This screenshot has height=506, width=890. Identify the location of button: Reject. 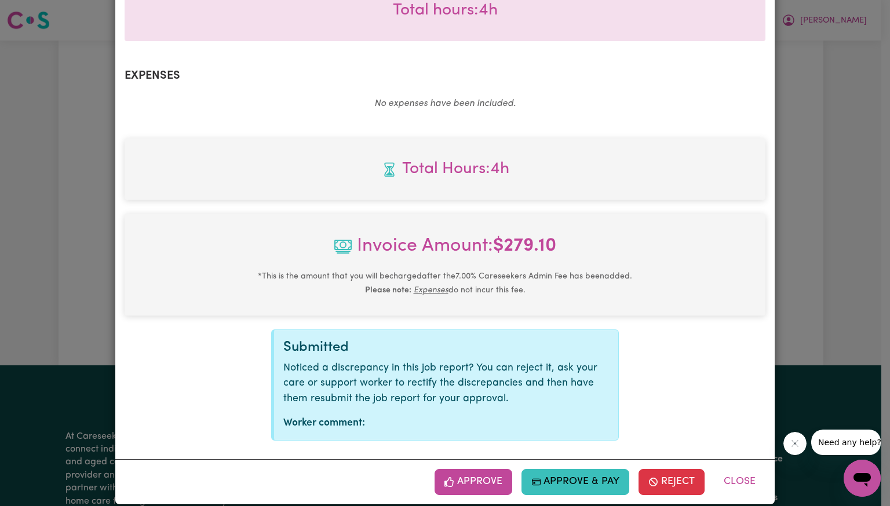
(672, 482).